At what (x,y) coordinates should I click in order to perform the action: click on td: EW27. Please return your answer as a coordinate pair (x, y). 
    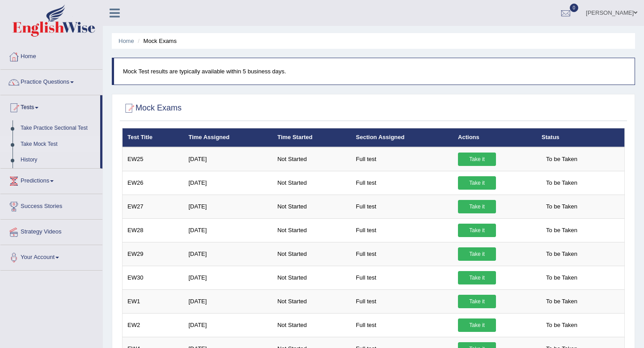
    Looking at the image, I should click on (153, 206).